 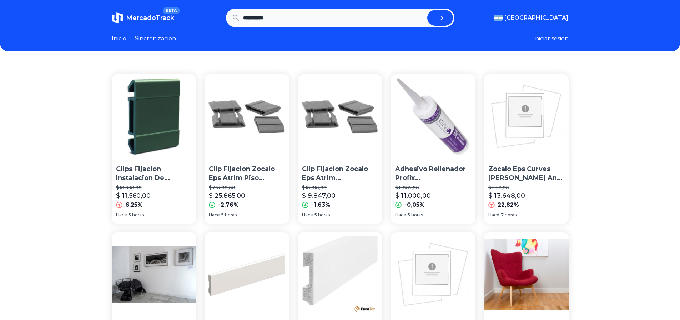 What do you see at coordinates (340, 149) in the screenshot?
I see `a: Clip Fijacion Zocalo Eps Atrim Porcelanato Flotante 30 CuotaClip Fijacion Zocalo Eps Atrim Porcel...` at bounding box center [340, 149].